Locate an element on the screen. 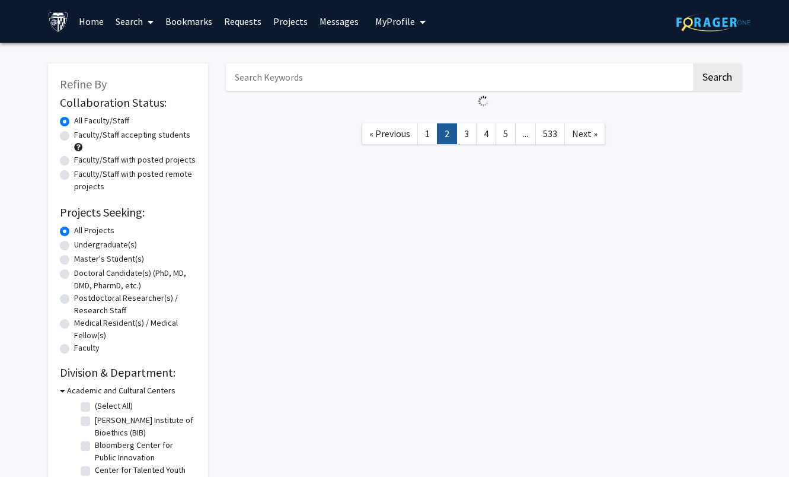 This screenshot has width=789, height=477. label: All Faculty/Staff is located at coordinates (101, 120).